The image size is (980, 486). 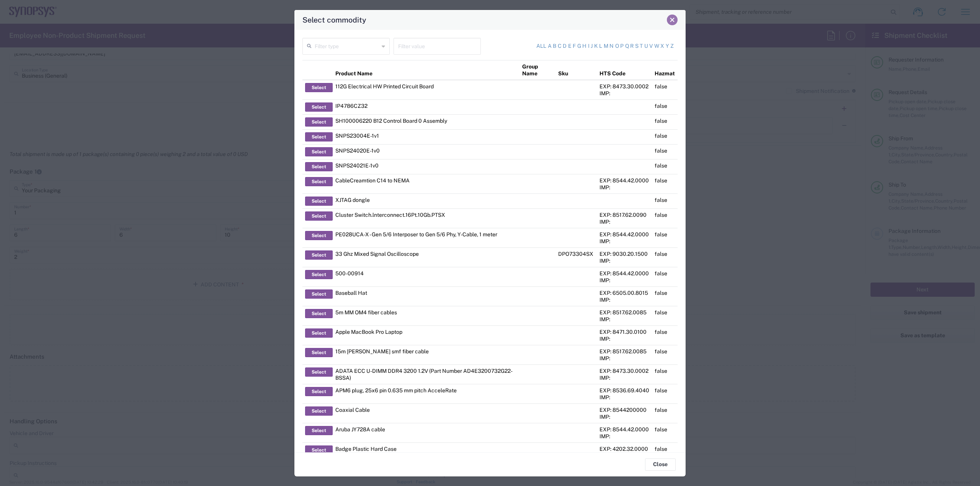 I want to click on div: EXP: 8471.30.0100, so click(x=625, y=332).